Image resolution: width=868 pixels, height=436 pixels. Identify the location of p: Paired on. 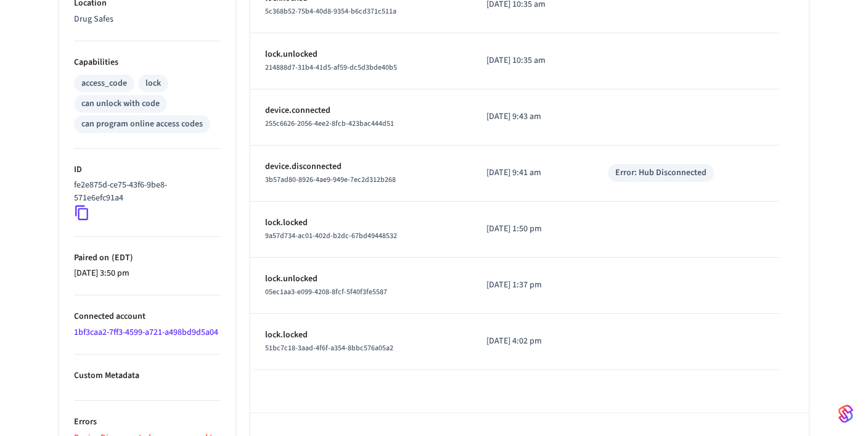
(147, 257).